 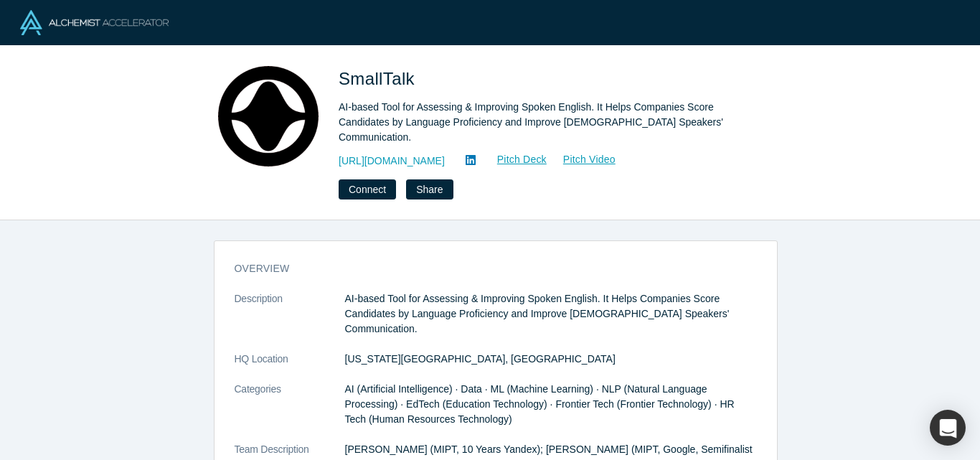 I want to click on dt: Description, so click(x=290, y=321).